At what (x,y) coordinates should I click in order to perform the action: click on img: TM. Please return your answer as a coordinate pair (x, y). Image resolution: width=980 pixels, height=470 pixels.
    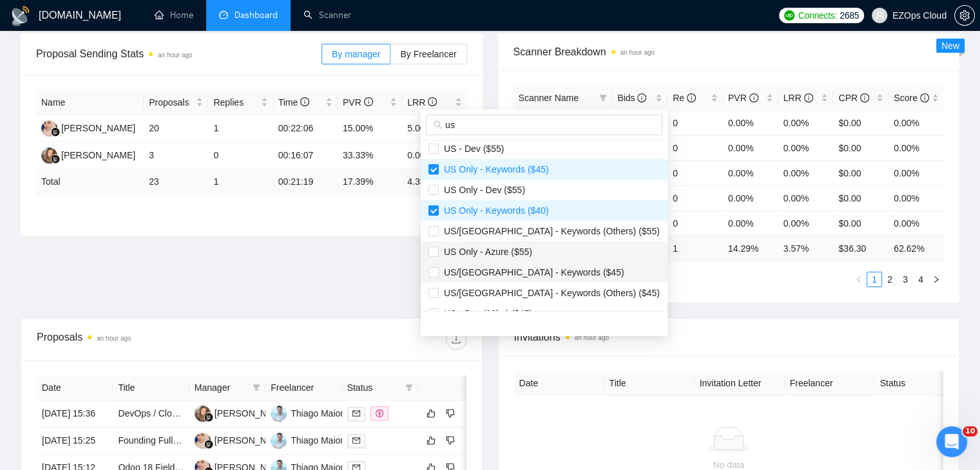
    Looking at the image, I should click on (278, 413).